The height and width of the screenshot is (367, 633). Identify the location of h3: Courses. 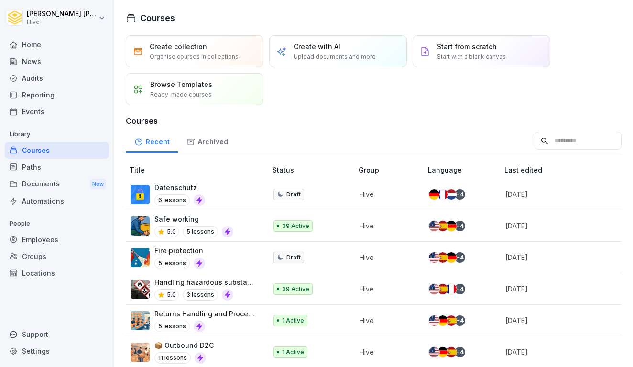
(373, 121).